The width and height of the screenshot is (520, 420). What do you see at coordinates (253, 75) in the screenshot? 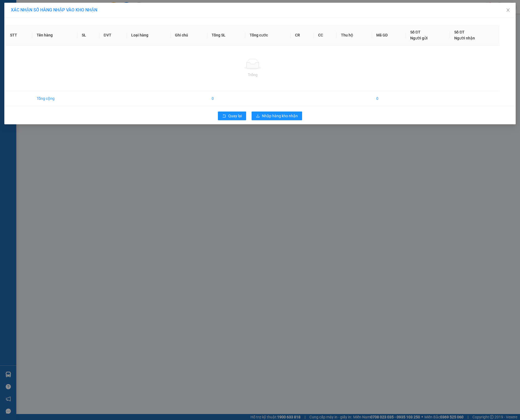
I see `div: Trống` at bounding box center [253, 75].